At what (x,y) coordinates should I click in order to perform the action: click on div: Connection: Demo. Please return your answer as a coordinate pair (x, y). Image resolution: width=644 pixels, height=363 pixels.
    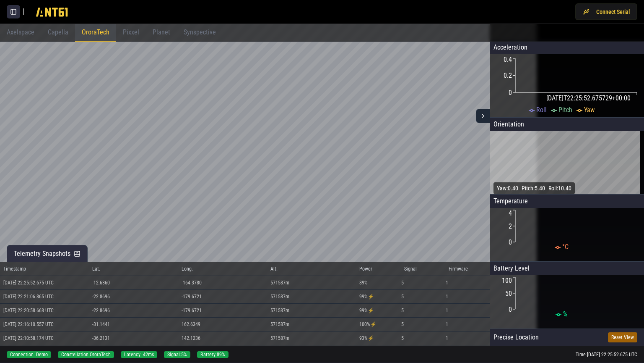
    Looking at the image, I should click on (29, 354).